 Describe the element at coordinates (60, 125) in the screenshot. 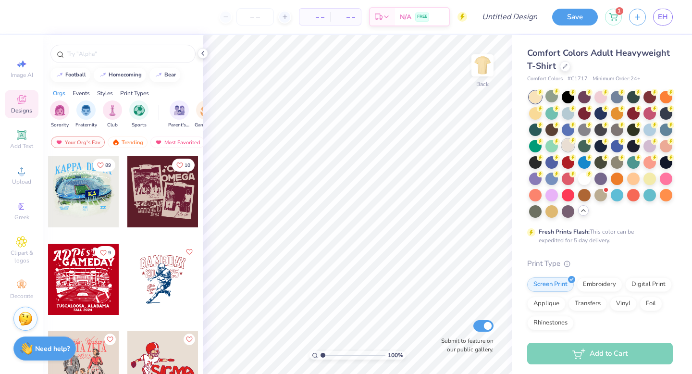

I see `span: Sorority` at that location.